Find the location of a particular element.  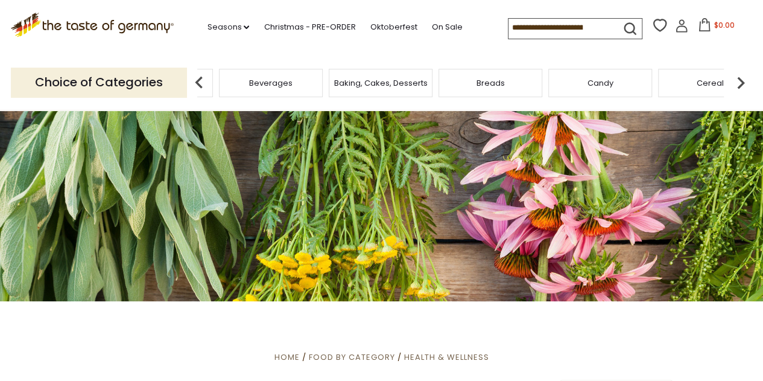

span: Candy is located at coordinates (600, 83).